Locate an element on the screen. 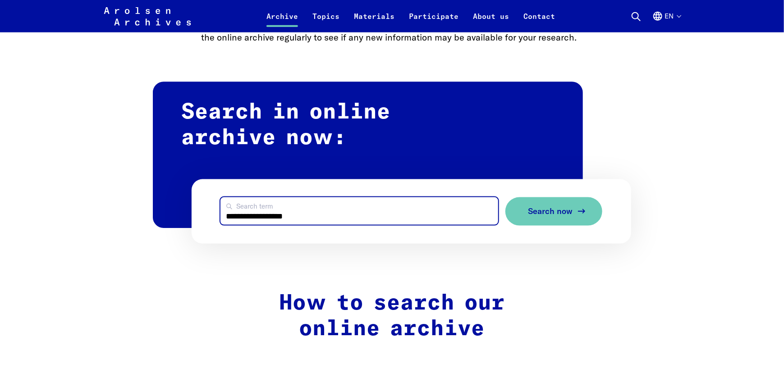 Image resolution: width=784 pixels, height=378 pixels. a: Topics is located at coordinates (326, 22).